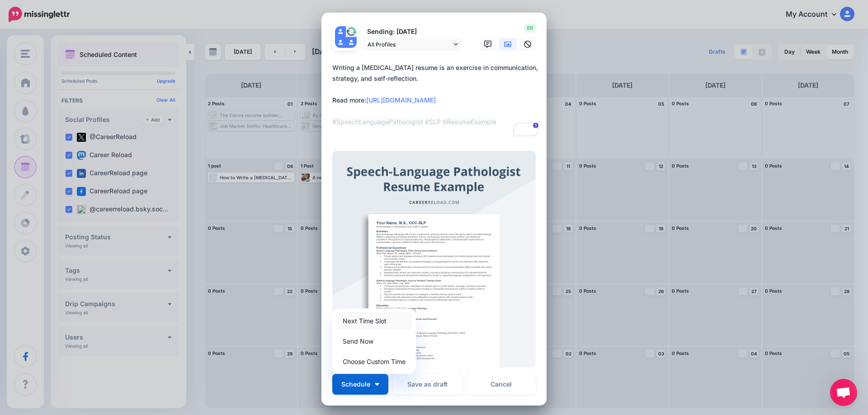 This screenshot has width=868, height=415. What do you see at coordinates (351, 31) in the screenshot?
I see `img: 294325650_939078050313248_9003369330653232731_n-bsa128223.jpg` at bounding box center [351, 31].